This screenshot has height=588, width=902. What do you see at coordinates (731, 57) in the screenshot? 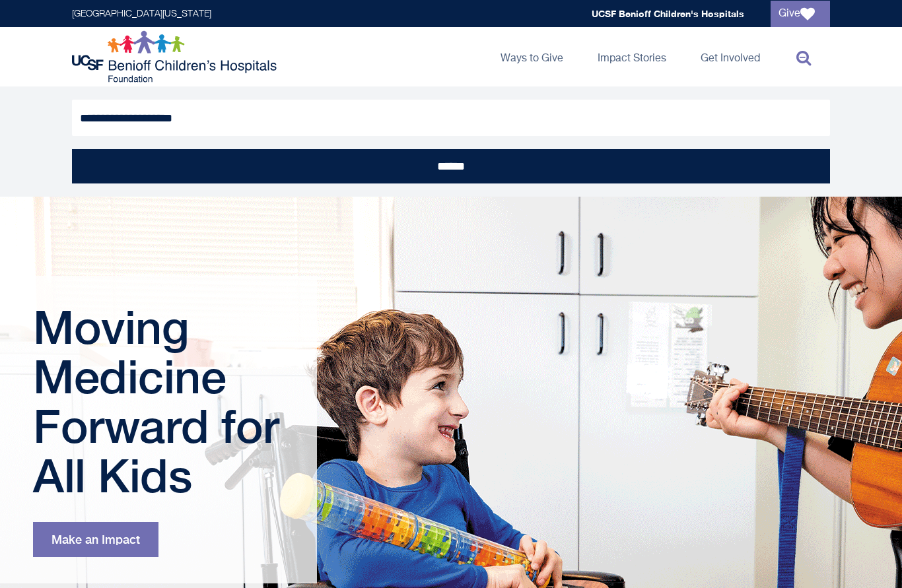
I see `a: Get Involved` at bounding box center [731, 57].